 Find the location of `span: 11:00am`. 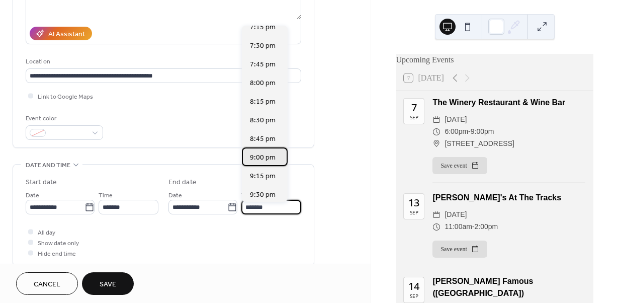

span: 11:00am is located at coordinates (458, 227).